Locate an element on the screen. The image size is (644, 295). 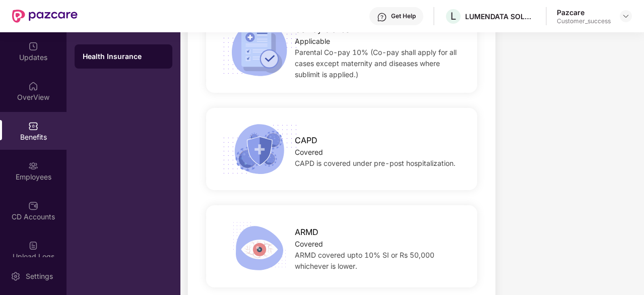
img: svg+xml;base64,PHN2ZyBpZD0iVXBkYXRlZCIgeG1sbnM9Imh0dHA6Ly93d3cudzMub3JnLzIwMDAvc3ZnIiB3aWR0aD0iMj... is located at coordinates (33, 46).